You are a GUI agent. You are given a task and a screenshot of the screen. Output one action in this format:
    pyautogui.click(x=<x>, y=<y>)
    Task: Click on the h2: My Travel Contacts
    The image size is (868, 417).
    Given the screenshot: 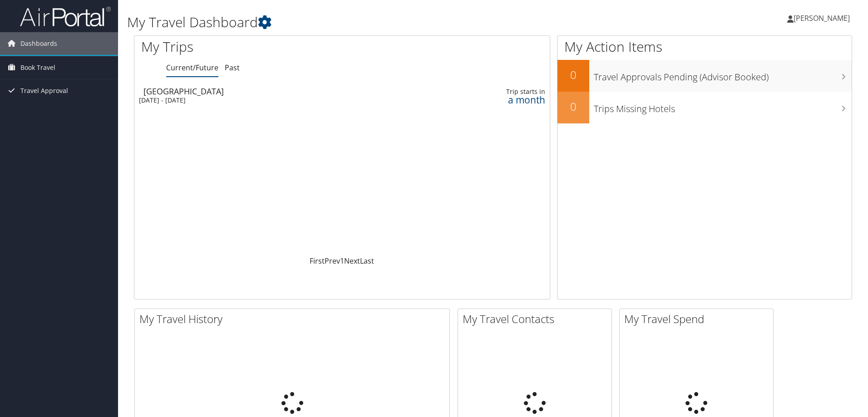 What is the action you would take?
    pyautogui.click(x=537, y=319)
    